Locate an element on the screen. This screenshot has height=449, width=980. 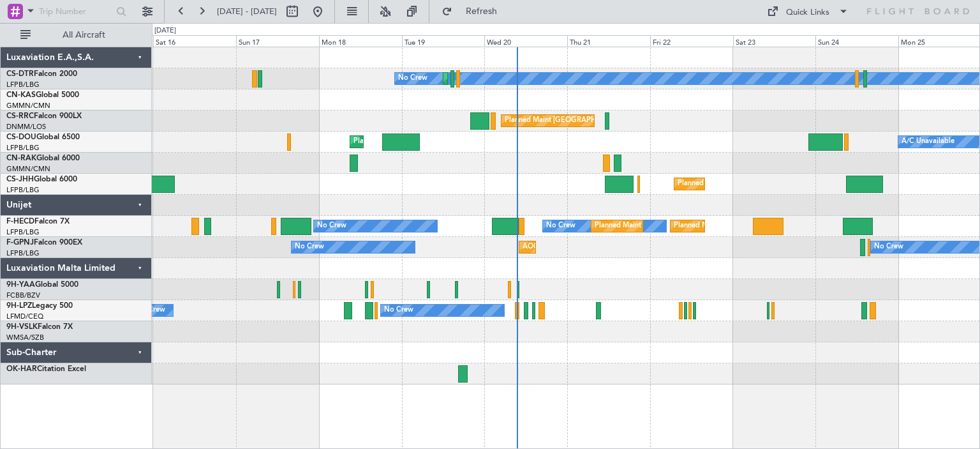
input: Trip Number is located at coordinates (75, 11).